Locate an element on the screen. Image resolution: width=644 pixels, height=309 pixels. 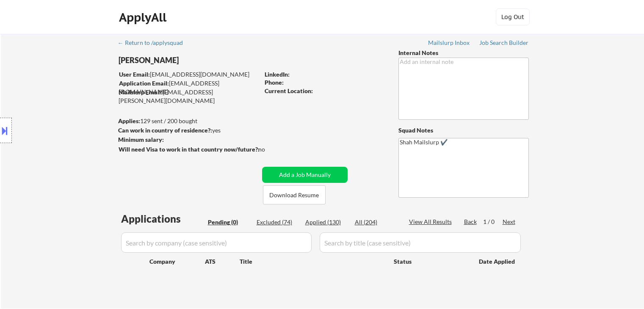
div: Back is located at coordinates (471, 222).